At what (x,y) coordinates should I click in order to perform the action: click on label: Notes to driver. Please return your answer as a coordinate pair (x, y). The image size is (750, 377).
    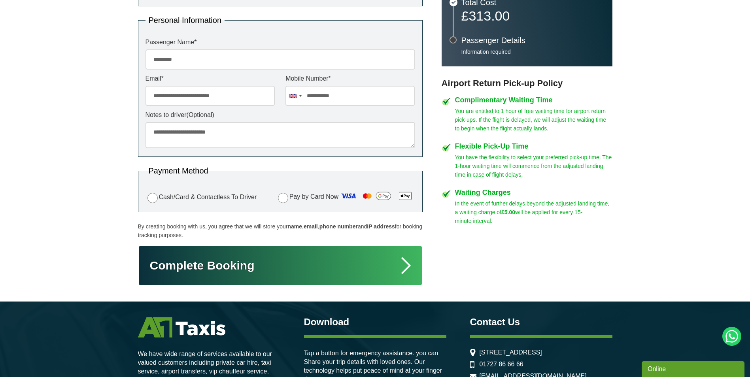
    Looking at the image, I should click on (280, 115).